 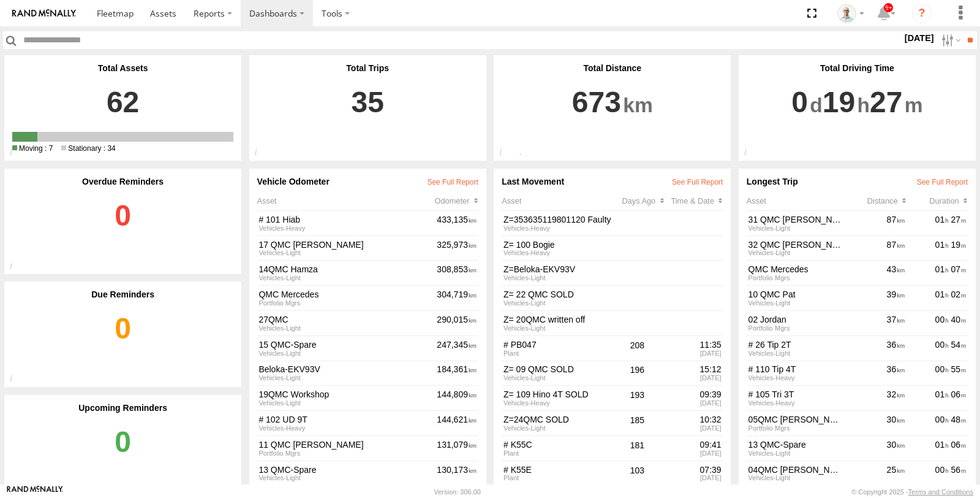 I want to click on span: 06, so click(x=959, y=394).